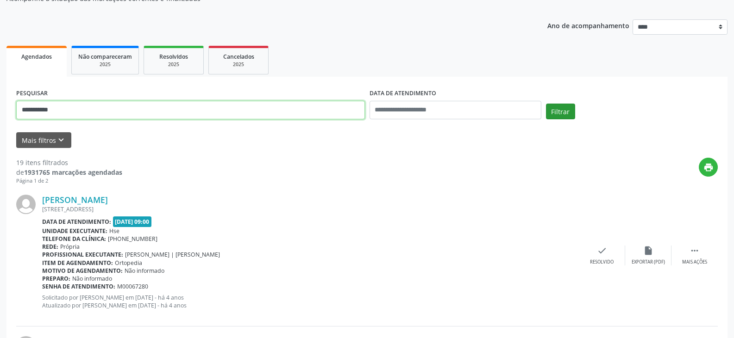 This screenshot has width=734, height=338. I want to click on i: keyboard_arrow_down, so click(61, 140).